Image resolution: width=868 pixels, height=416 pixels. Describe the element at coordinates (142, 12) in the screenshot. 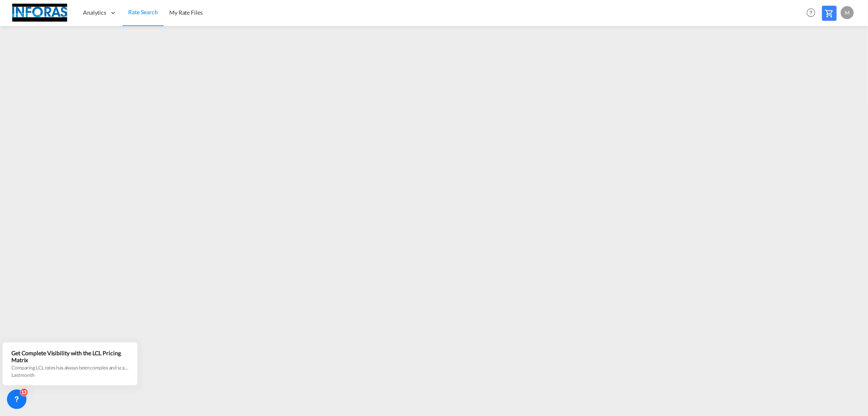

I see `span: Rate Search` at that location.